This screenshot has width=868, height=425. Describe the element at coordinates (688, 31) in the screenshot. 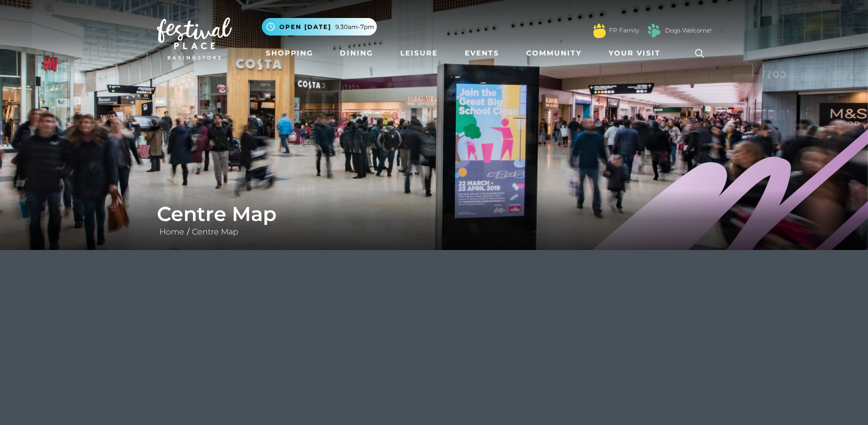

I see `a: Dogs Welcome!` at that location.